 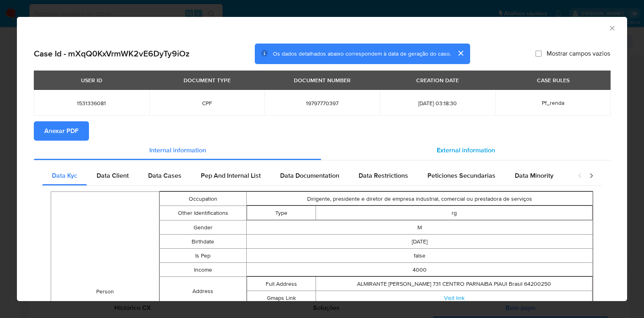 What do you see at coordinates (539, 54) in the screenshot?
I see `input: Mostrar campos vazios` at bounding box center [539, 54].